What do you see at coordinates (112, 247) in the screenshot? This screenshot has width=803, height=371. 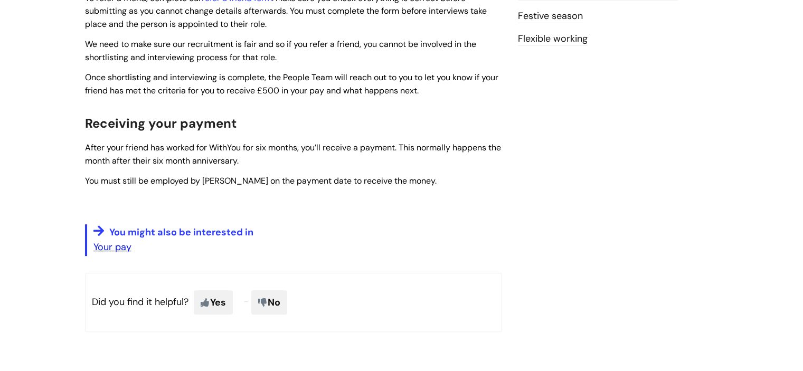 I see `a: Your pay` at bounding box center [112, 247].